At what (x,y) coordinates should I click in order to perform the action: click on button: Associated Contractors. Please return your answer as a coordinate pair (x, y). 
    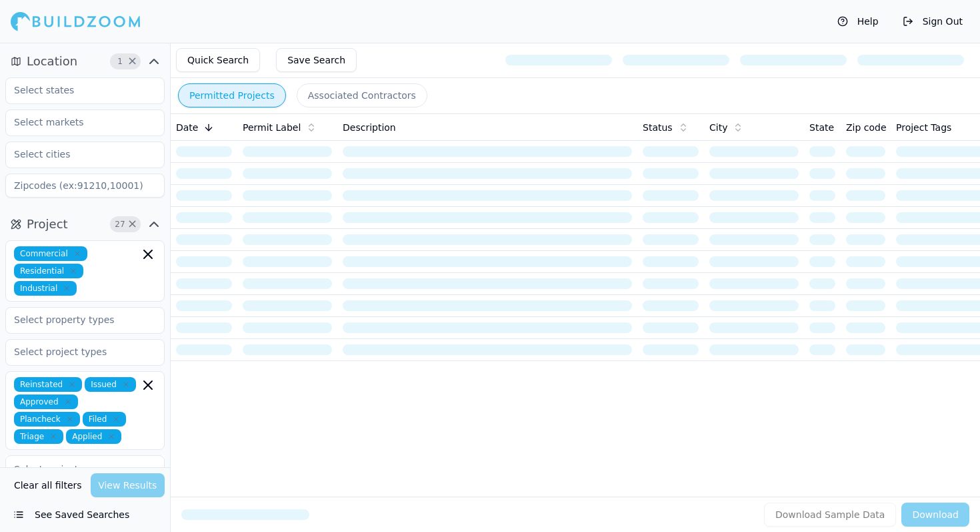
    Looking at the image, I should click on (362, 95).